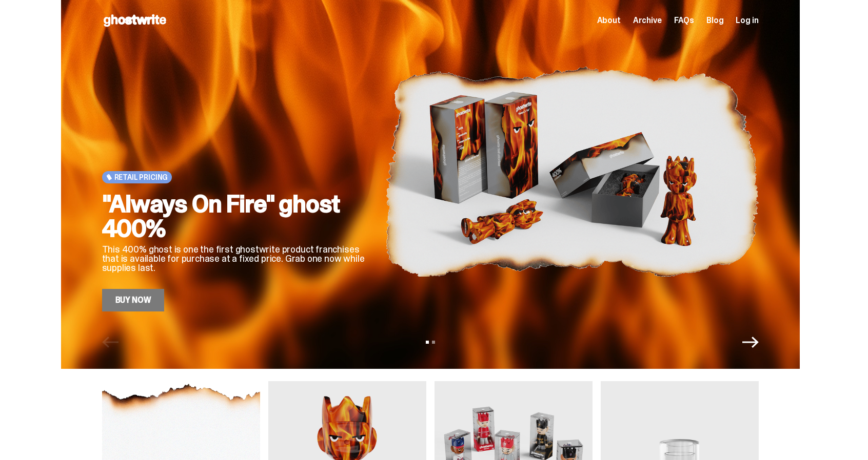 The image size is (868, 460). What do you see at coordinates (648, 21) in the screenshot?
I see `span: Archive` at bounding box center [648, 21].